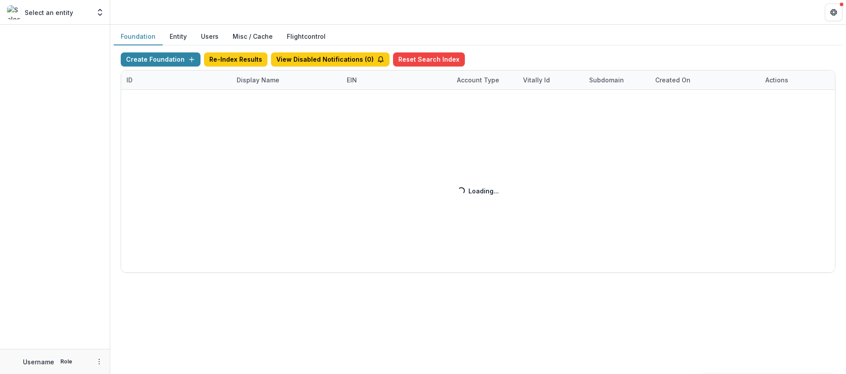 This screenshot has width=846, height=374. I want to click on button: More, so click(99, 362).